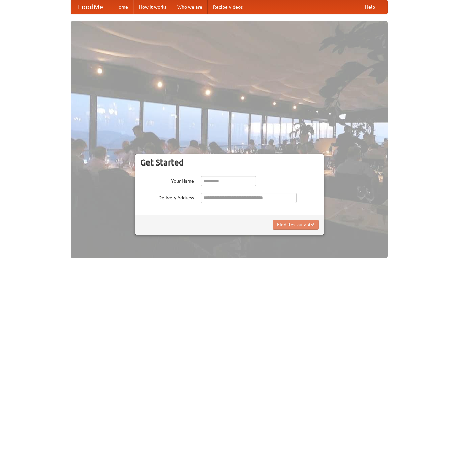 Image resolution: width=458 pixels, height=476 pixels. What do you see at coordinates (189, 7) in the screenshot?
I see `a: Who we are` at bounding box center [189, 7].